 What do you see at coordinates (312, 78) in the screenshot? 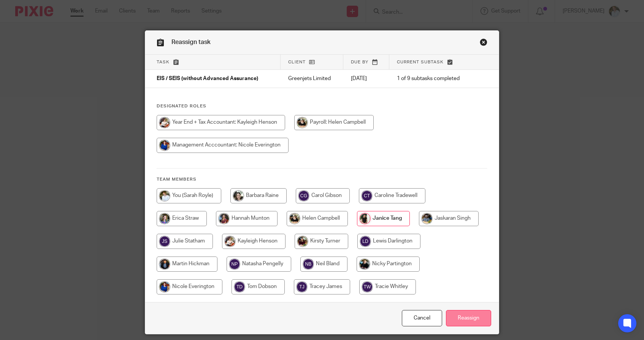
I see `p: Greenjets Limited` at bounding box center [312, 78].